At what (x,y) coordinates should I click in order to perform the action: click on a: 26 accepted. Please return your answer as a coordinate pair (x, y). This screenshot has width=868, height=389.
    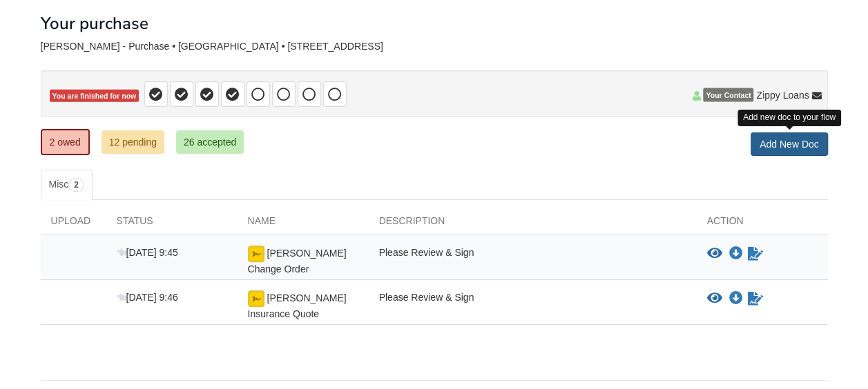
    Looking at the image, I should click on (210, 142).